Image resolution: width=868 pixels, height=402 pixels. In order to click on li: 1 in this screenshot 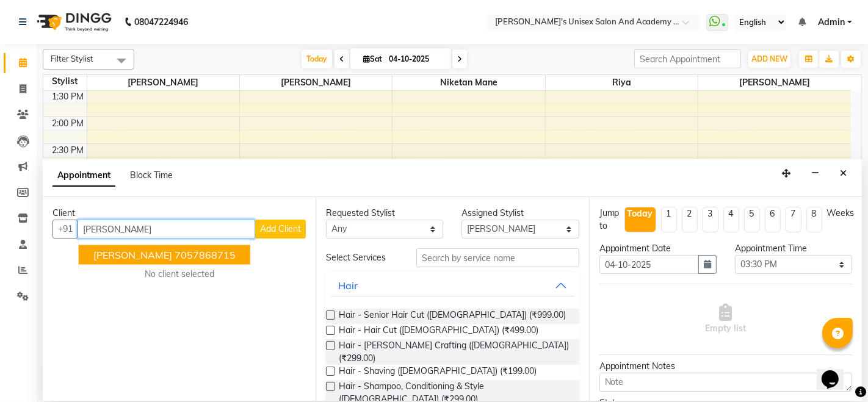, I will do `click(669, 219)`.